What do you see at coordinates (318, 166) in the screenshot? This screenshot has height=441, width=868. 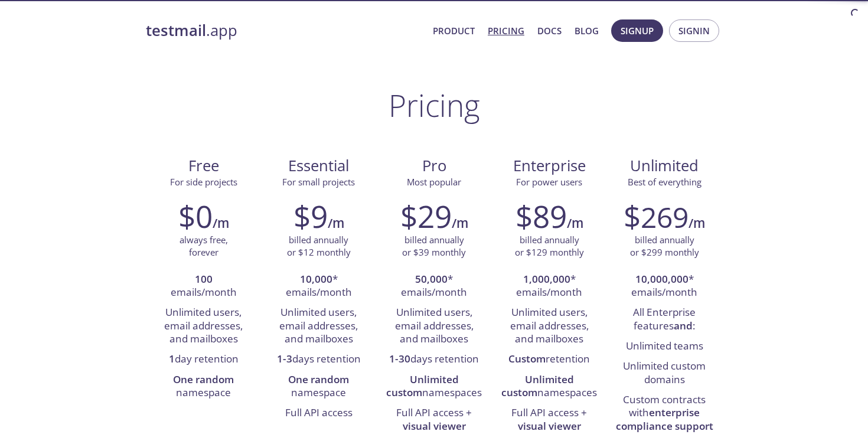 I see `span: Essential` at bounding box center [318, 166].